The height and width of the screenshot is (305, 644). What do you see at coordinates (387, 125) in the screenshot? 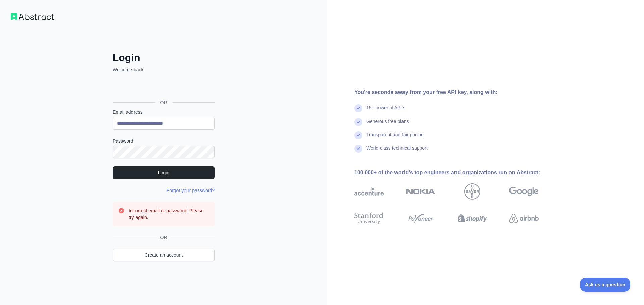
I see `div: Generous free plans` at bounding box center [387, 125].